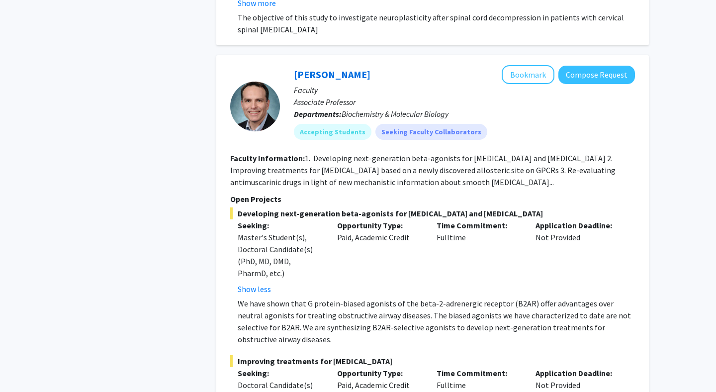 The width and height of the screenshot is (716, 392). Describe the element at coordinates (436, 321) in the screenshot. I see `p: We have shown that G protein-biased agonists of the beta-2-adrenergic receptor (B2AR) offer advan...` at that location.